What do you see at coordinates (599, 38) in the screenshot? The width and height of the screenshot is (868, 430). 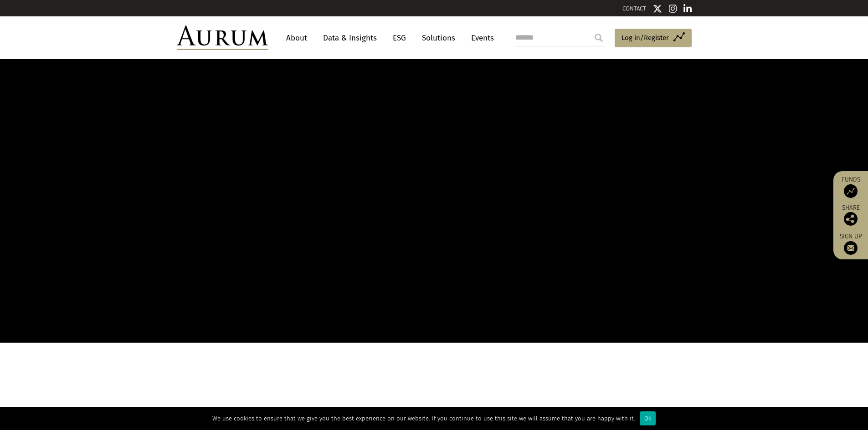 I see `input: Submit` at bounding box center [599, 38].